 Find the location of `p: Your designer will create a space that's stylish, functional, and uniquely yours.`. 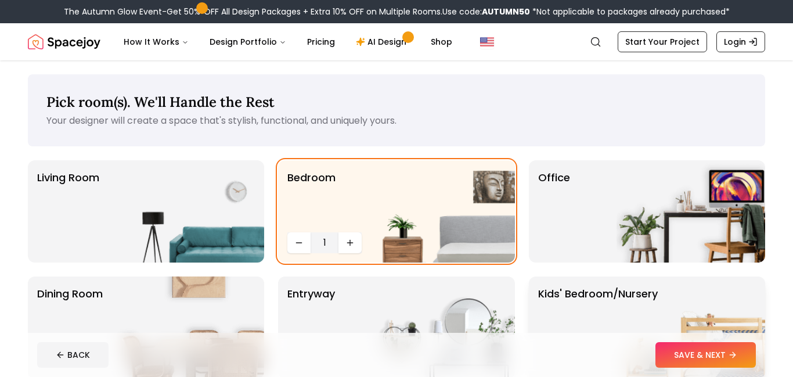

p: Your designer will create a space that's stylish, functional, and uniquely yours. is located at coordinates (396, 121).